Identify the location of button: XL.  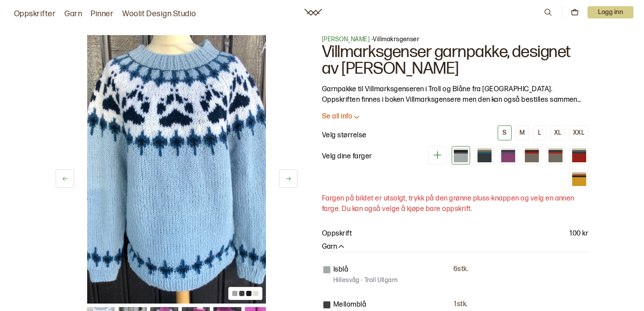
(557, 133).